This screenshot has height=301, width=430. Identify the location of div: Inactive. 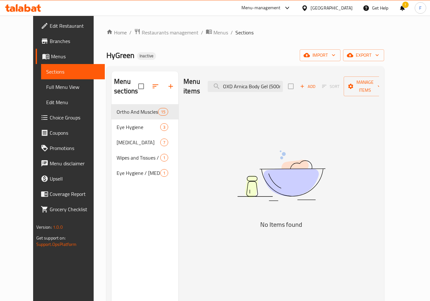
(147, 56).